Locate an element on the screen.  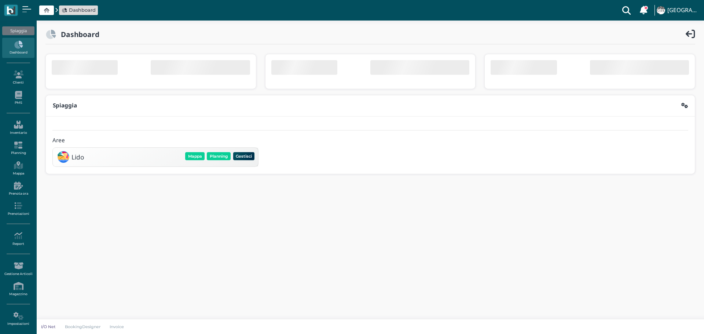
a: Gestisci is located at coordinates (244, 156).